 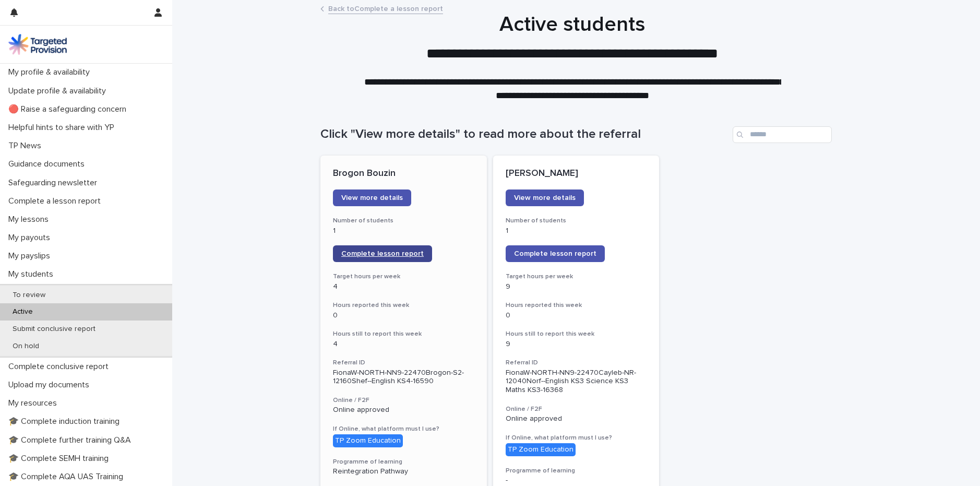 I want to click on p: Reintegration Pathway, so click(x=403, y=471).